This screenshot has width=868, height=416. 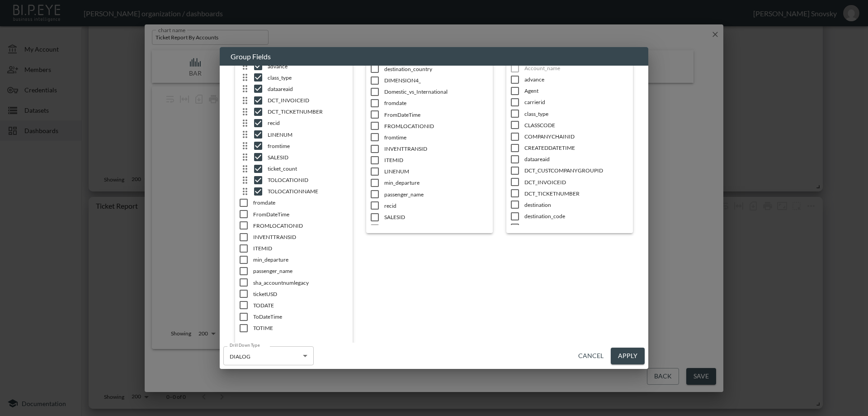 I want to click on div: Domestic_vs_International, so click(x=437, y=91).